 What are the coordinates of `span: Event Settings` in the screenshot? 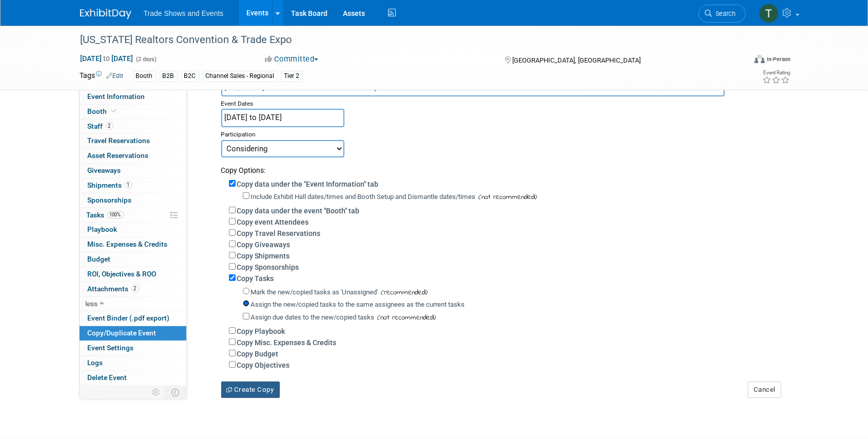 It's located at (111, 348).